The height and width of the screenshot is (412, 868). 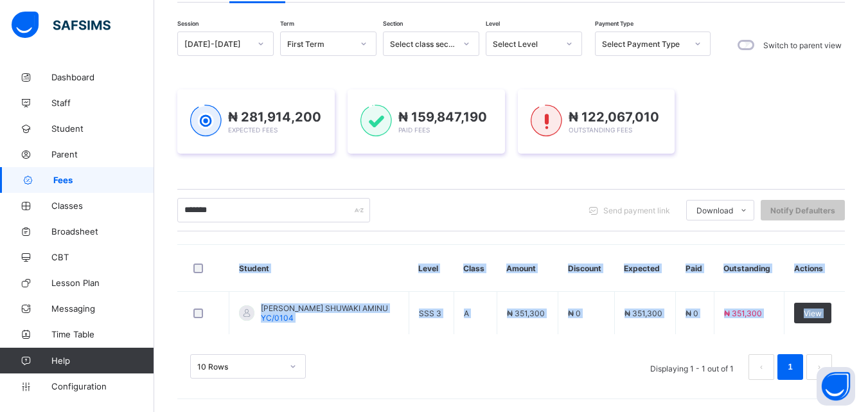 I want to click on li: Displaying 1 - 1 out of 1, so click(x=692, y=367).